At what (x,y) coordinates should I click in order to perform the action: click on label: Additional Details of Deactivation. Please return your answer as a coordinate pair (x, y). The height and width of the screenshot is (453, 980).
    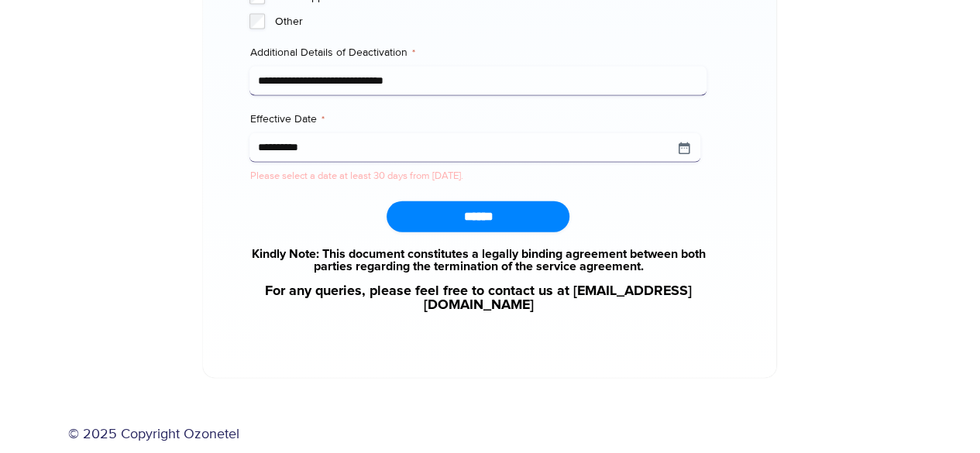
    Looking at the image, I should click on (478, 53).